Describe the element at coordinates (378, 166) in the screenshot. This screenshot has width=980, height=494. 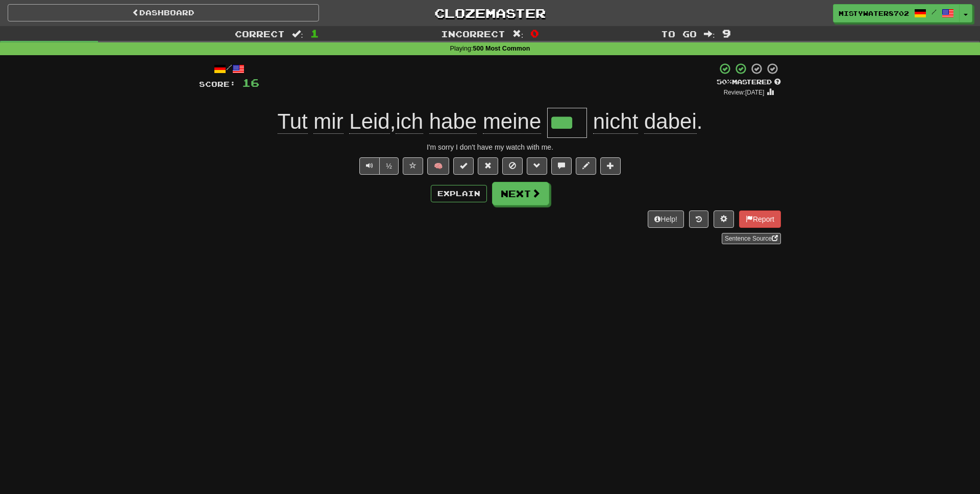
I see `div: Text-to-speech controls` at that location.